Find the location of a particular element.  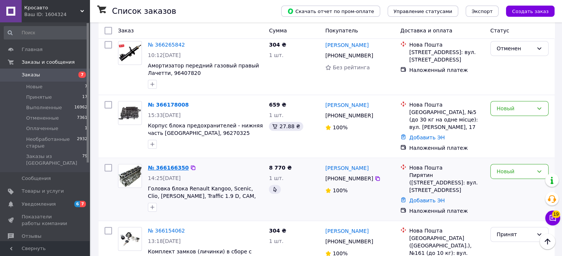

span: 19 is located at coordinates (556, 215).